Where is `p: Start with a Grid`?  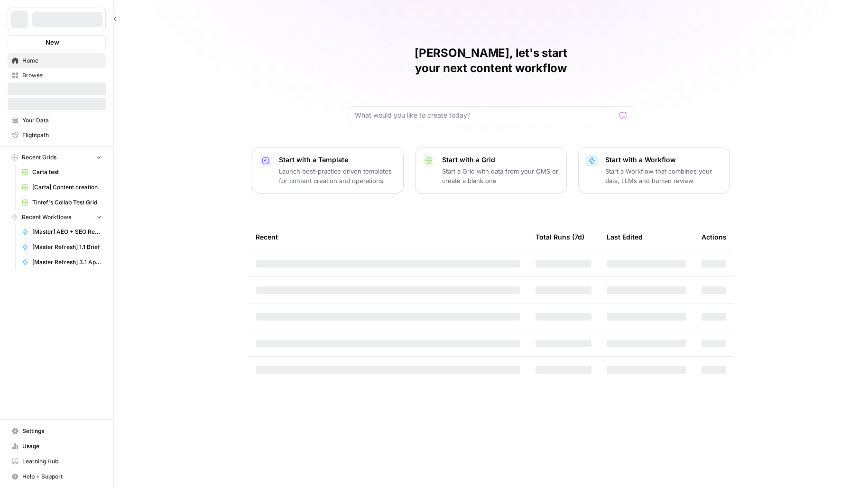 p: Start with a Grid is located at coordinates (500, 160).